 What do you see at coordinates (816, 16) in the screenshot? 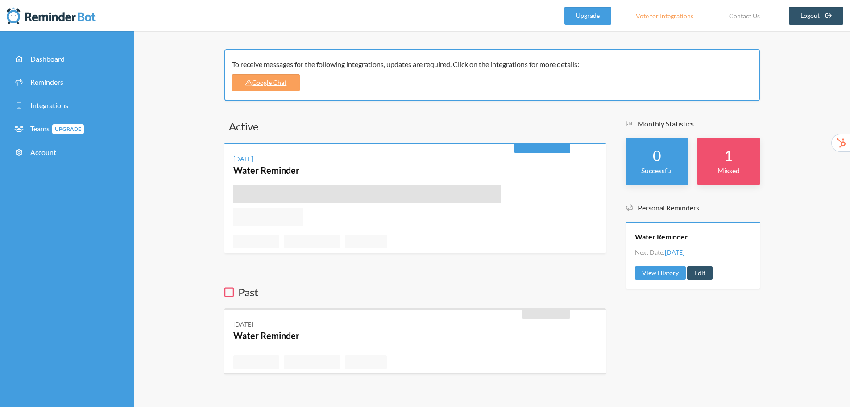
I see `a: Logout` at bounding box center [816, 16].